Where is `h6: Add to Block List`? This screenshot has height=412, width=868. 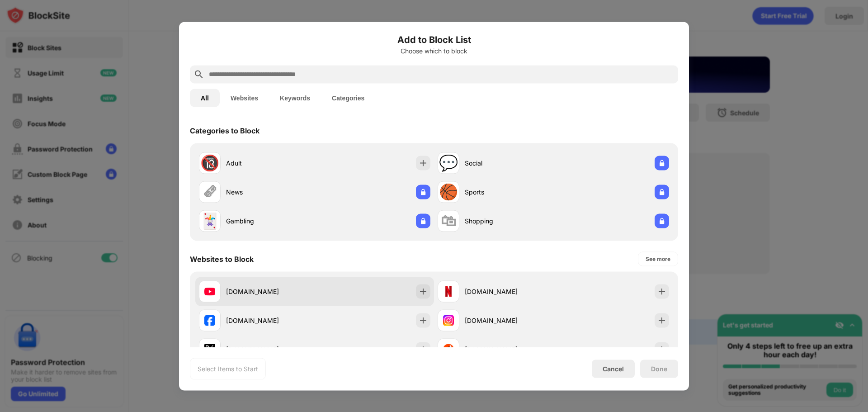
h6: Add to Block List is located at coordinates (434, 39).